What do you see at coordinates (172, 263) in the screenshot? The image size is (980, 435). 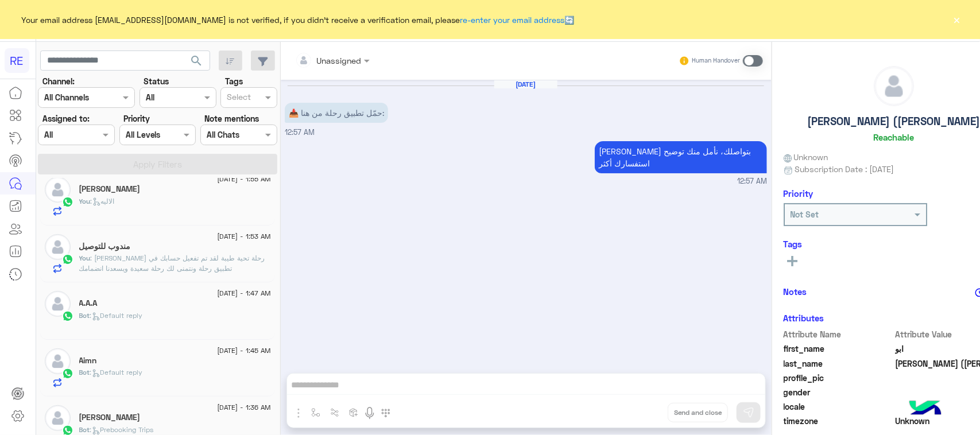 I see `span: عزيزي كابتن رحلة تحية طيبة لقد تم تفعيل حسابك في تطبيق رحلة ونتمنى لك رحلة سعيدة ويسعدنا انضمامك` at bounding box center [172, 263].